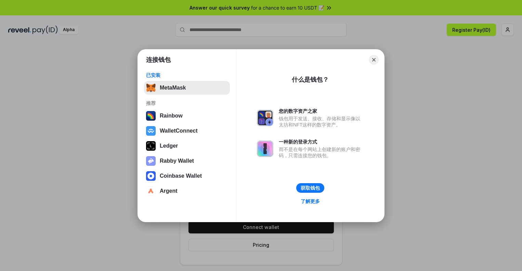 Image resolution: width=522 pixels, height=271 pixels. What do you see at coordinates (151, 116) in the screenshot?
I see `img: svg+xml,%3Csvg%20width%3D%22120%22%20height%3D%22120%22%20viewBox%3D%220%200%20120%20120%22%20fil...` at bounding box center [151, 116].